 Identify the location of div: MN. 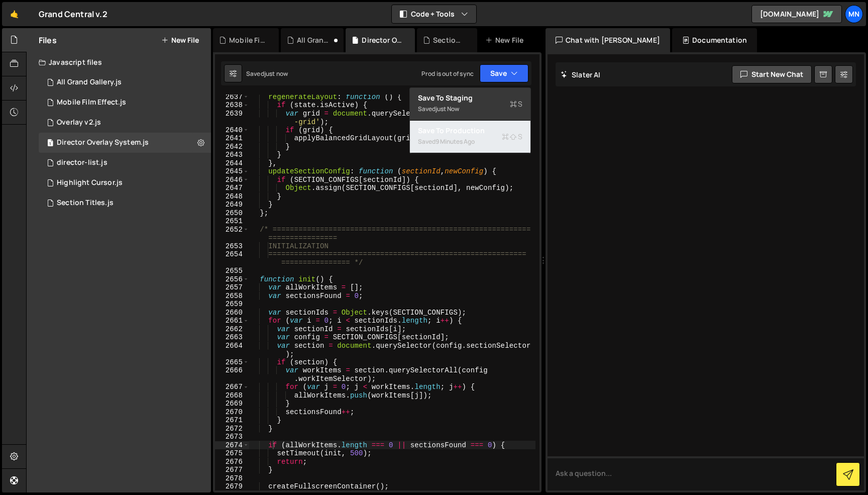
(854, 14).